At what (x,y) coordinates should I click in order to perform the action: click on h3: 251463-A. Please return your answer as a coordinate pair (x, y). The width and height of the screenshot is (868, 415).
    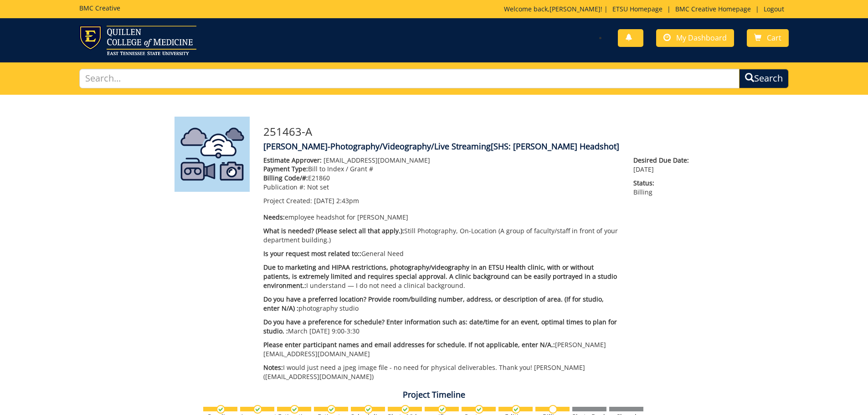
    Looking at the image, I should click on (478, 132).